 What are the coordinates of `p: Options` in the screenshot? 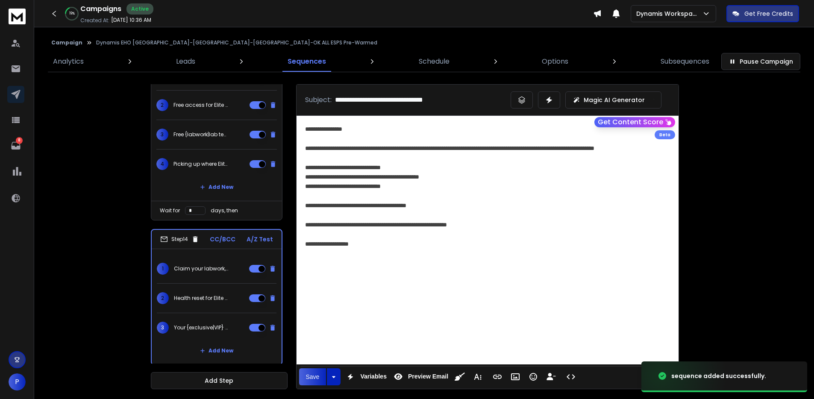 It's located at (555, 62).